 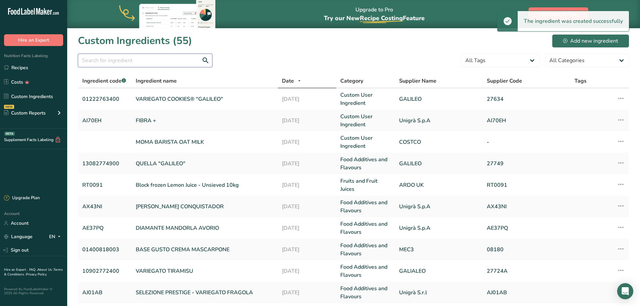 What do you see at coordinates (205, 99) in the screenshot?
I see `a: VARIEGATO COOKIES® "GALILEO"` at bounding box center [205, 99].